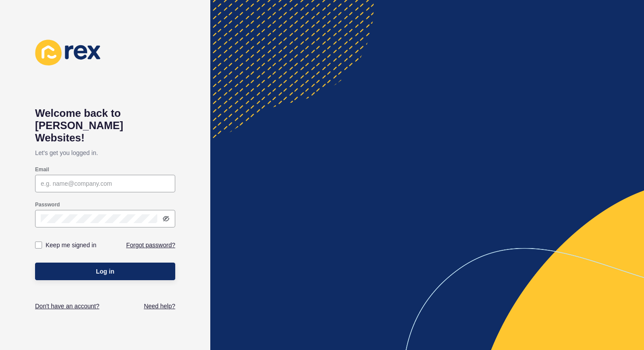 The height and width of the screenshot is (350, 644). I want to click on span: Log in, so click(105, 271).